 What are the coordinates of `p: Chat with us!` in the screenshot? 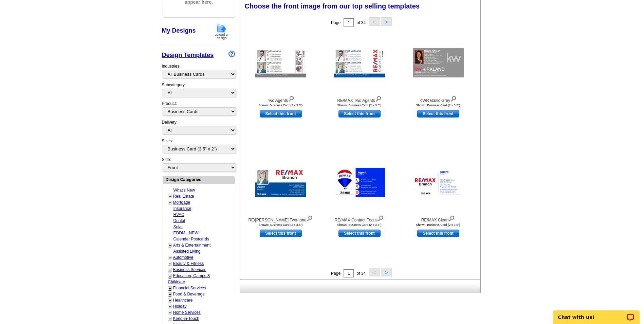 It's located at (43, 15).